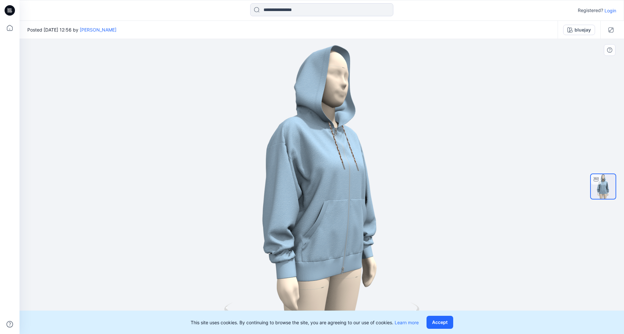  Describe the element at coordinates (603, 187) in the screenshot. I see `img: turntable-29-08-2025-16:58:05` at that location.